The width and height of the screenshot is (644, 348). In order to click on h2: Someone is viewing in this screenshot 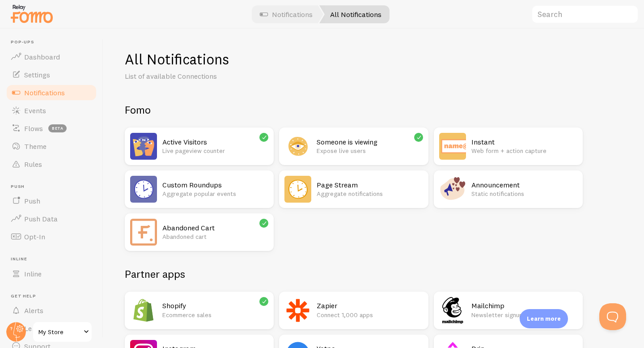, I will do `click(370, 142)`.